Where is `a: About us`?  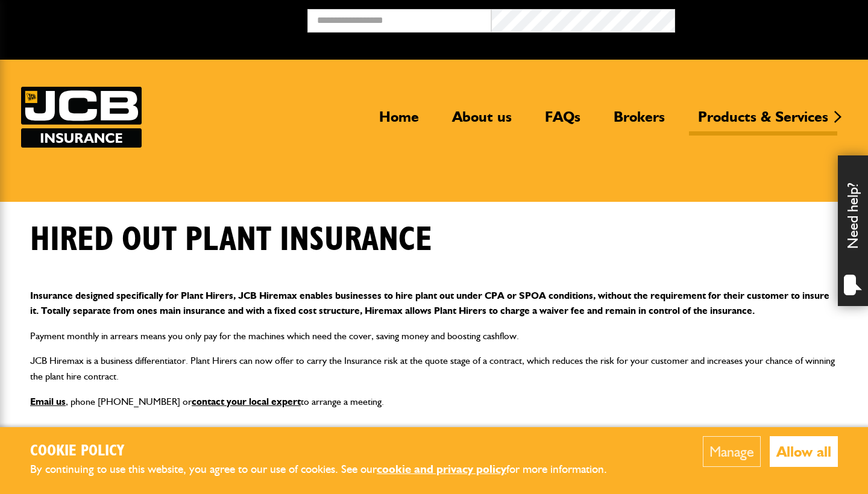 a: About us is located at coordinates (481, 122).